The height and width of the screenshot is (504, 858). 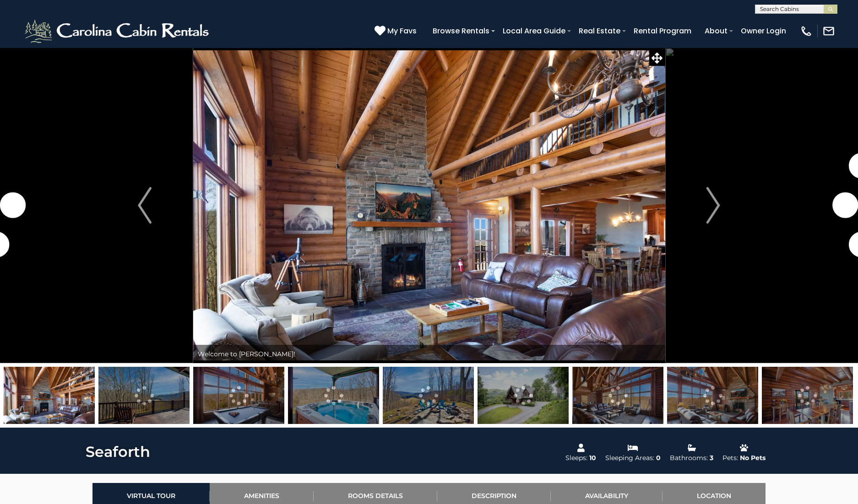 I want to click on button: Previous, so click(x=145, y=205).